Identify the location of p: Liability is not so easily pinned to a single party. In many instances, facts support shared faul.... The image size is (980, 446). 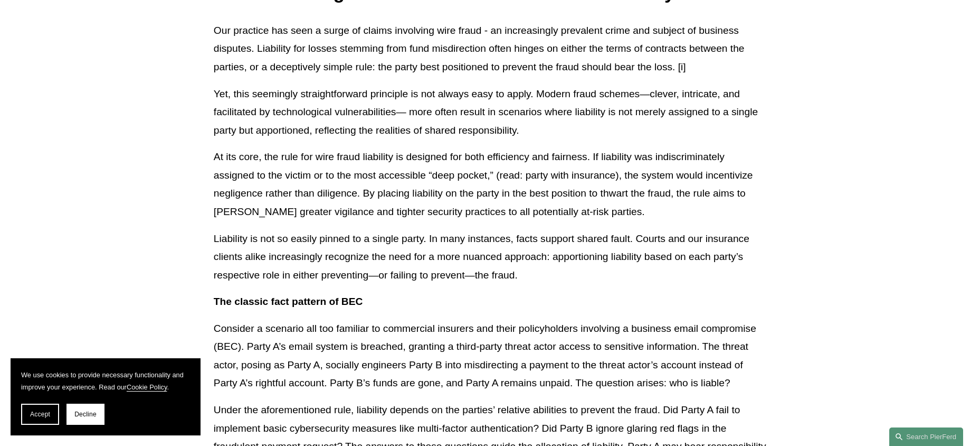
(490, 257).